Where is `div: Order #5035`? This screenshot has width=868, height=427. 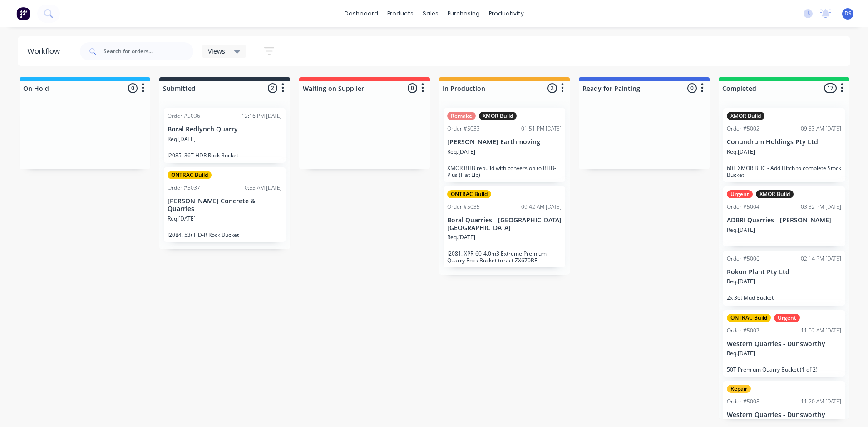
div: Order #5035 is located at coordinates (464, 207).